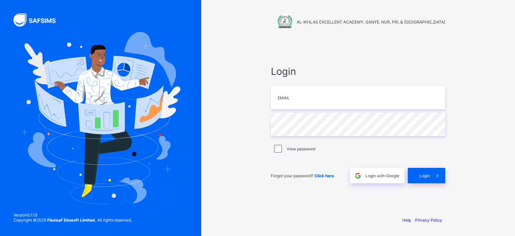  I want to click on span: Click here, so click(324, 175).